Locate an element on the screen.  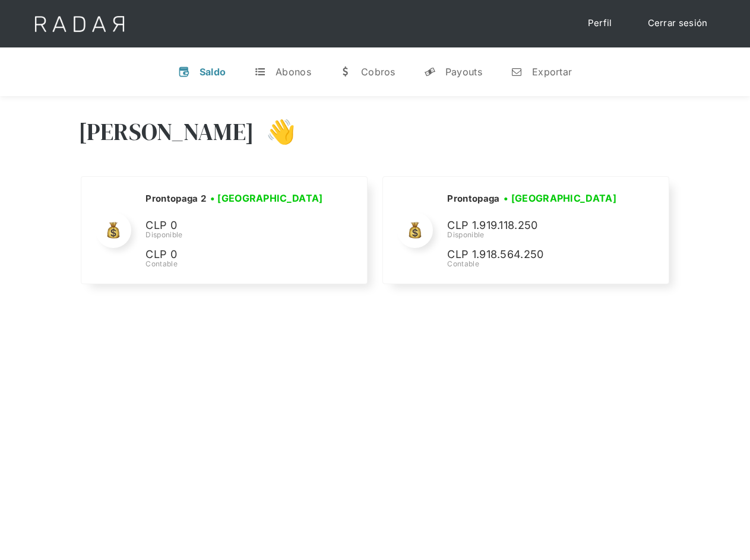
h2: Prontopaga 2 is located at coordinates (176, 199).